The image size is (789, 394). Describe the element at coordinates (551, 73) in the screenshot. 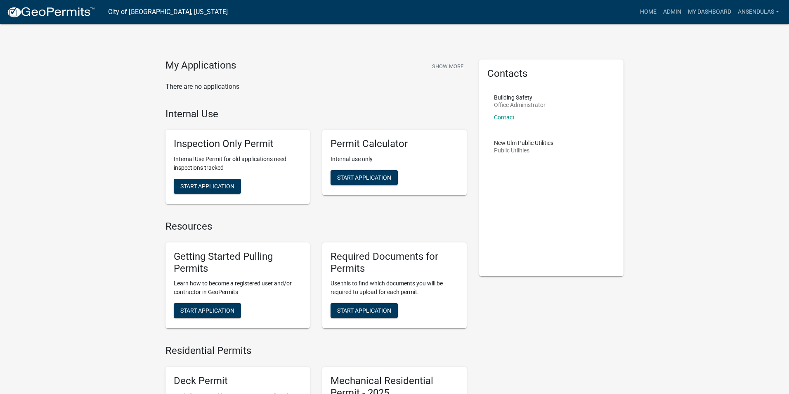

I see `h5: Contacts` at that location.